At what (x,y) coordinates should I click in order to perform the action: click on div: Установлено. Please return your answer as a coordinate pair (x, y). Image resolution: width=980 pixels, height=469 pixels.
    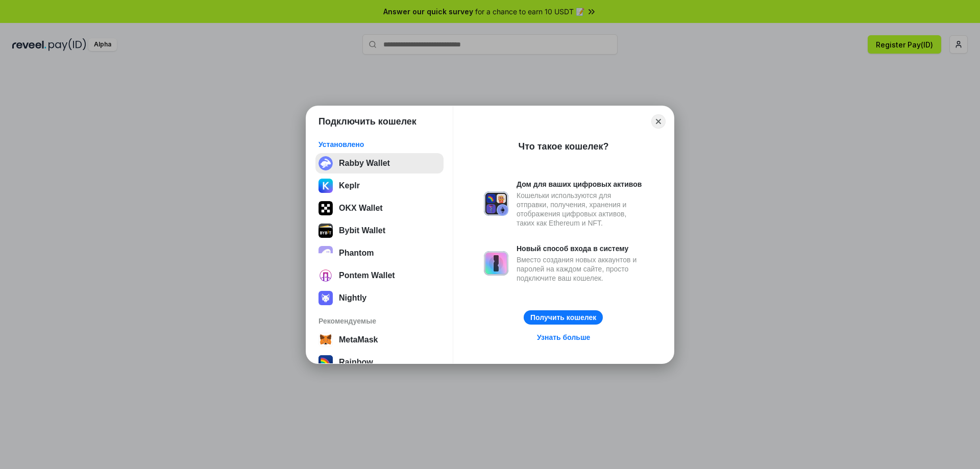
    Looking at the image, I should click on (379, 145).